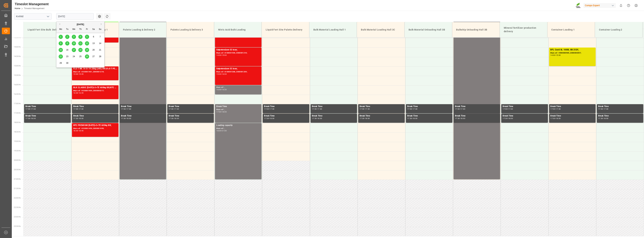 The image size is (644, 238). Describe the element at coordinates (81, 37) in the screenshot. I see `span: 4` at that location.